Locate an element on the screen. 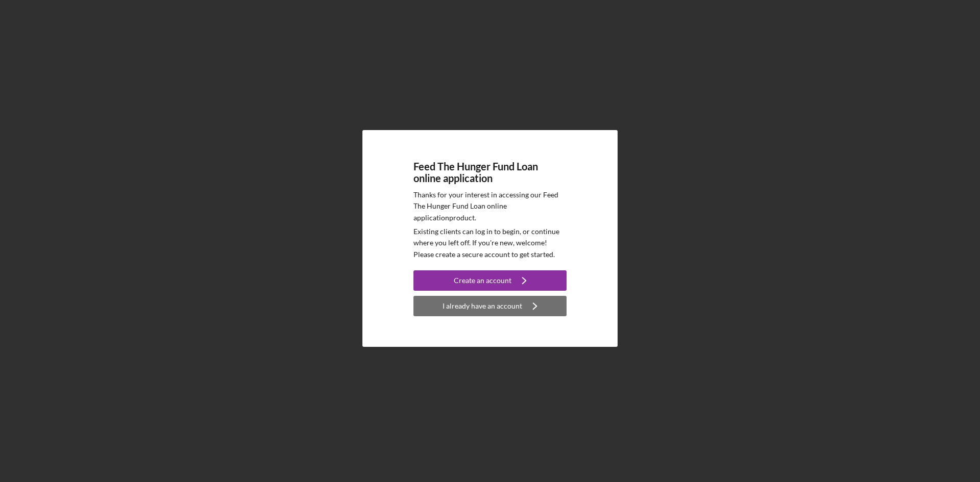 The height and width of the screenshot is (482, 980). a: I already have an account is located at coordinates (490, 306).